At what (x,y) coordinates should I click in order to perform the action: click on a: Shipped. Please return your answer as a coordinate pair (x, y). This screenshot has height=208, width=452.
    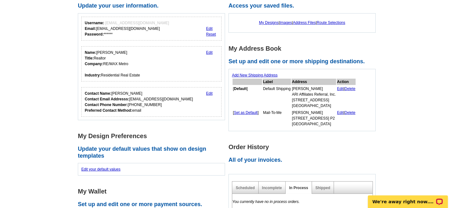
    Looking at the image, I should click on (323, 188).